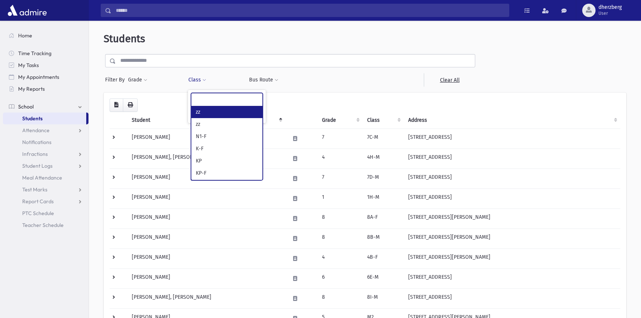  I want to click on th: Student: activate to sort column descending, so click(206, 120).